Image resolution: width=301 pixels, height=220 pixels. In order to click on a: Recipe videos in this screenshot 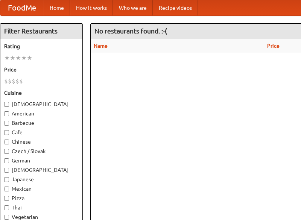, I will do `click(175, 8)`.